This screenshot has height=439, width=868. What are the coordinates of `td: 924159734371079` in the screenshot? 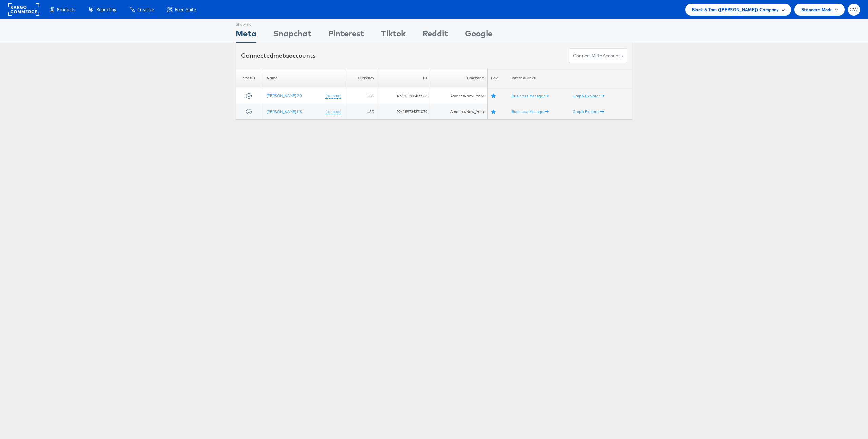 It's located at (404, 112).